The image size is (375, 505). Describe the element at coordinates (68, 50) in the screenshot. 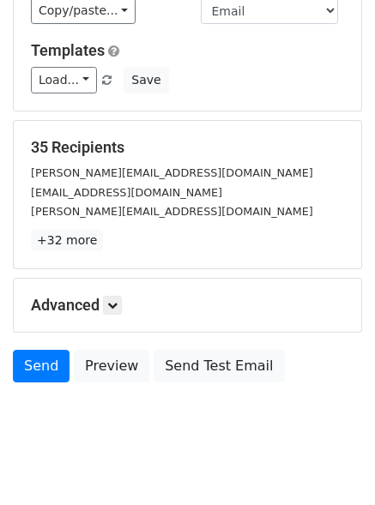

I see `a: Templates` at that location.